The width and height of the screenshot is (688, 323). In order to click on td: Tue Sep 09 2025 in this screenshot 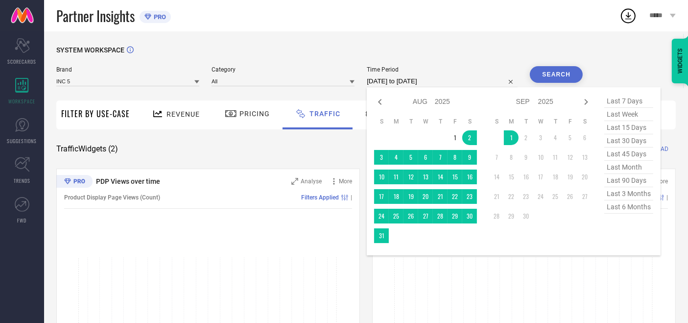, I will do `click(526, 157)`.